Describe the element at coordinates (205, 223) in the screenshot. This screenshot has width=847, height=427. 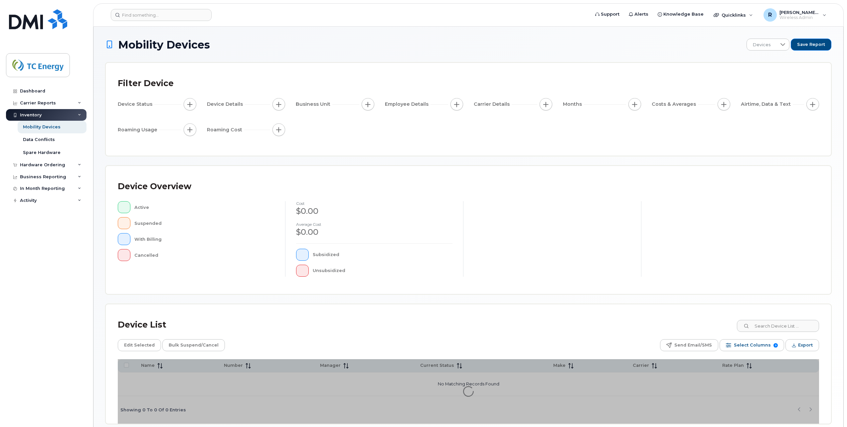
I see `div: Suspended` at that location.